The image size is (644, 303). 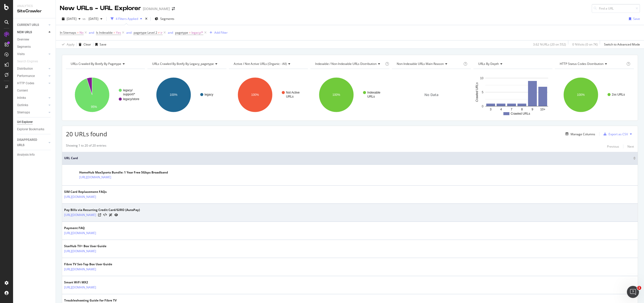 What do you see at coordinates (91, 192) in the screenshot?
I see `div: SIM Card Replacement FAQs` at bounding box center [91, 192].